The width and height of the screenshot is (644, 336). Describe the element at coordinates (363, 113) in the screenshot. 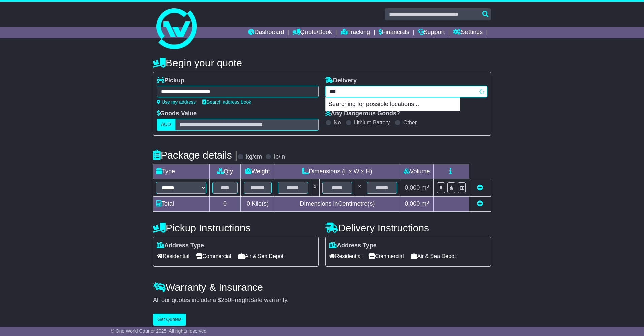

I see `label: Any Dangerous Goods?` at that location.